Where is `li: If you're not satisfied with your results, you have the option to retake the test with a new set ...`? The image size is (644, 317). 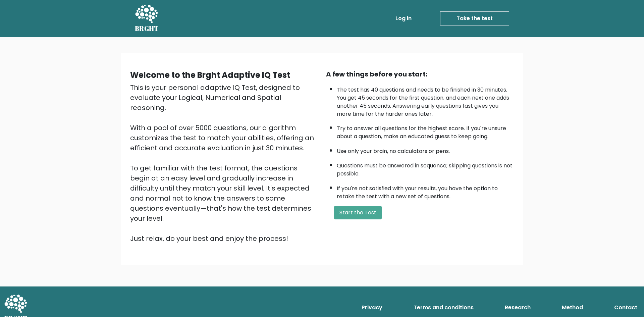 li: If you're not satisfied with your results, you have the option to retake the test with a new set ... is located at coordinates (425, 191).